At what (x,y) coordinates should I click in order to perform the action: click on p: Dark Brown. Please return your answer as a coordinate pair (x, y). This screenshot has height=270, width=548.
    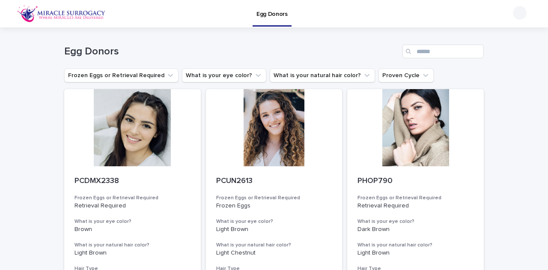
    Looking at the image, I should click on (415, 229).